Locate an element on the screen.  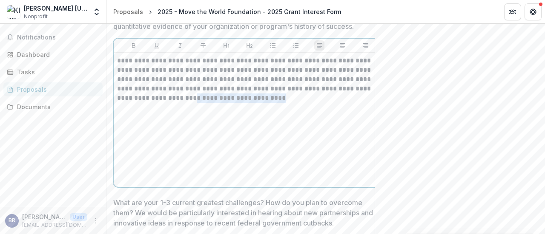
button: Italicize is located at coordinates (180, 46).